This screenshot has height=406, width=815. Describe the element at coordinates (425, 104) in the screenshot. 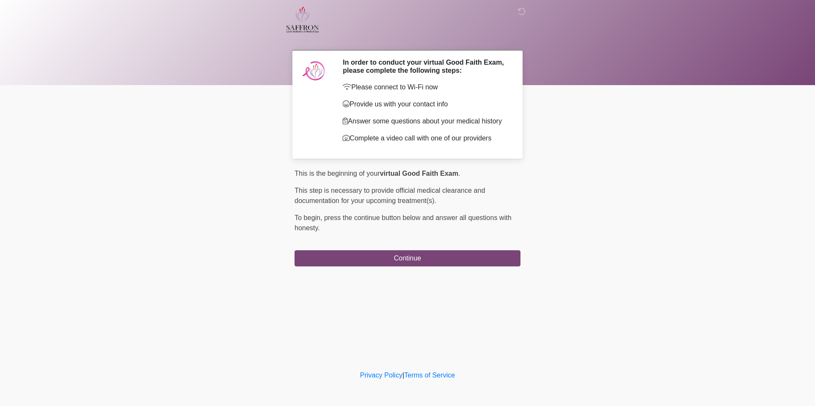

I see `p: Provide us with your contact info` at that location.